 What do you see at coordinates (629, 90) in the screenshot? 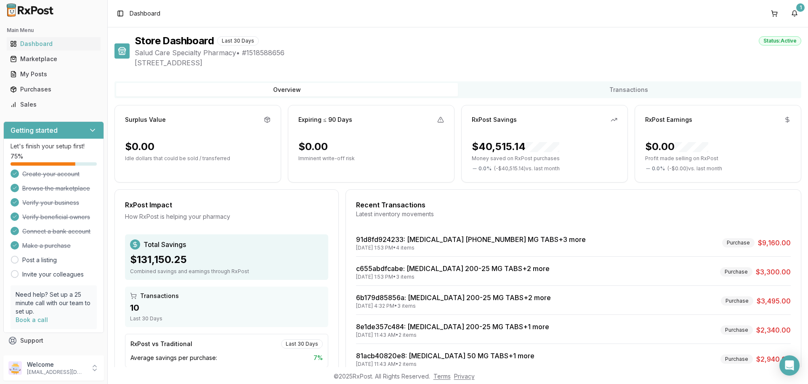
I see `button: Transactions` at bounding box center [629, 90].